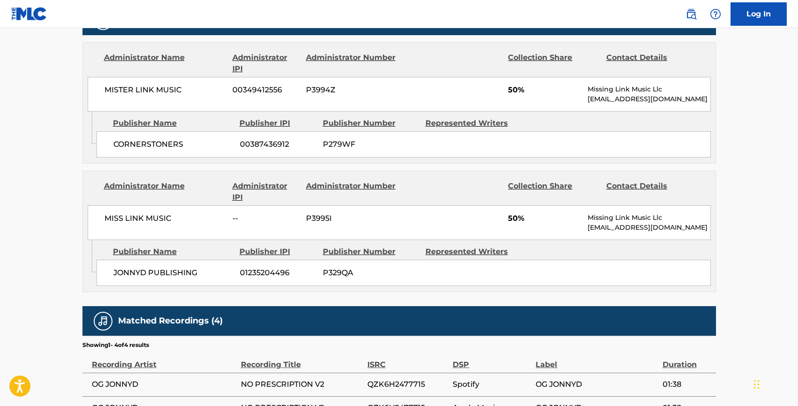 This screenshot has width=798, height=406. Describe the element at coordinates (371, 144) in the screenshot. I see `span: P279WF` at that location.